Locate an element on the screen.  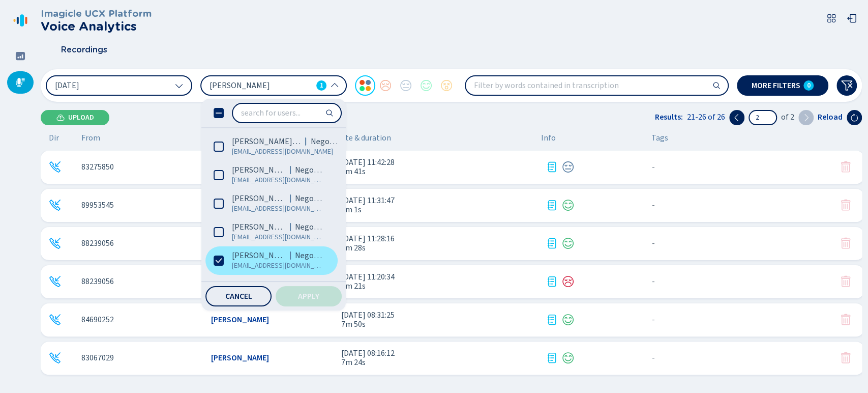
span: Recordings is located at coordinates (84, 50).